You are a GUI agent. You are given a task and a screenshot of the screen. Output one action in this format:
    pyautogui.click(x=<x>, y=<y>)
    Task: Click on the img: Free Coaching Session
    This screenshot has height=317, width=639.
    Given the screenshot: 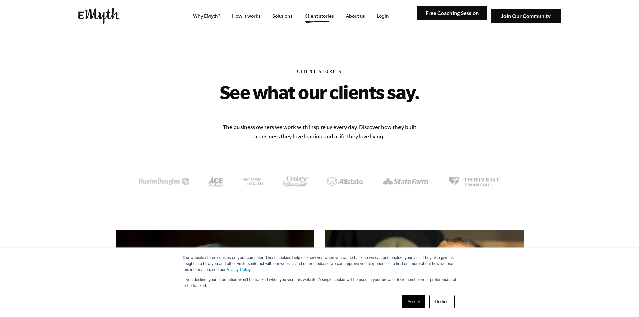 What is the action you would take?
    pyautogui.click(x=452, y=13)
    